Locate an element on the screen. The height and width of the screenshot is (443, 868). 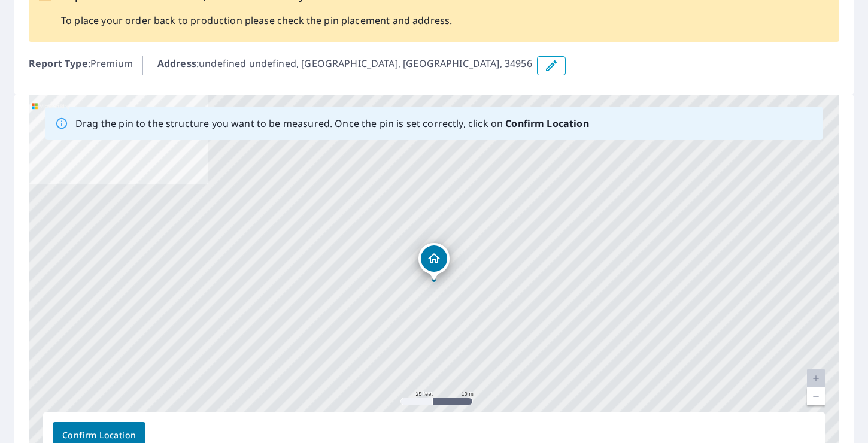
div: Dropped pin, building 1, Residential property, undefined undefined Indiantown, FL 34956 is located at coordinates (434, 262).